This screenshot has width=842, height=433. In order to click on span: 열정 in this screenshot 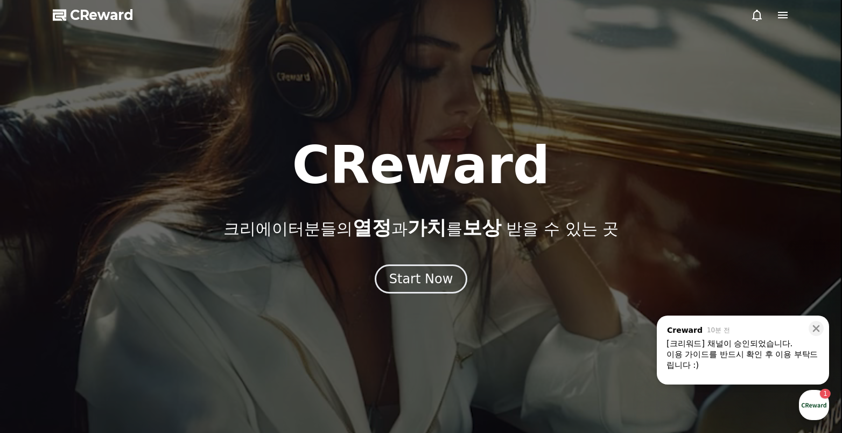, I will do `click(372, 227)`.